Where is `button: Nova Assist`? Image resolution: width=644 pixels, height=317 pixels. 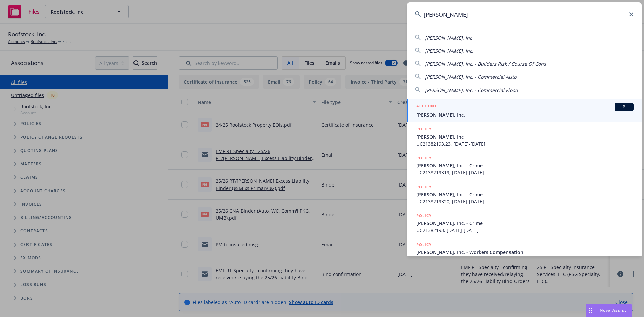 button: Nova Assist is located at coordinates (609, 310).